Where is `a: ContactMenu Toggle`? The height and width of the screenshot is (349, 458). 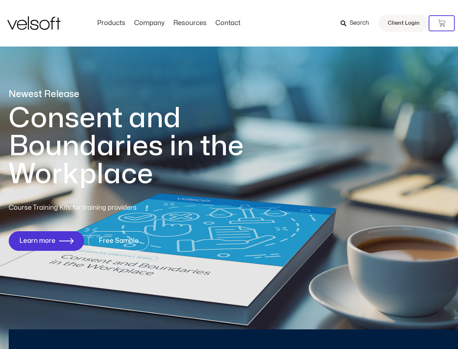 a: ContactMenu Toggle is located at coordinates (228, 23).